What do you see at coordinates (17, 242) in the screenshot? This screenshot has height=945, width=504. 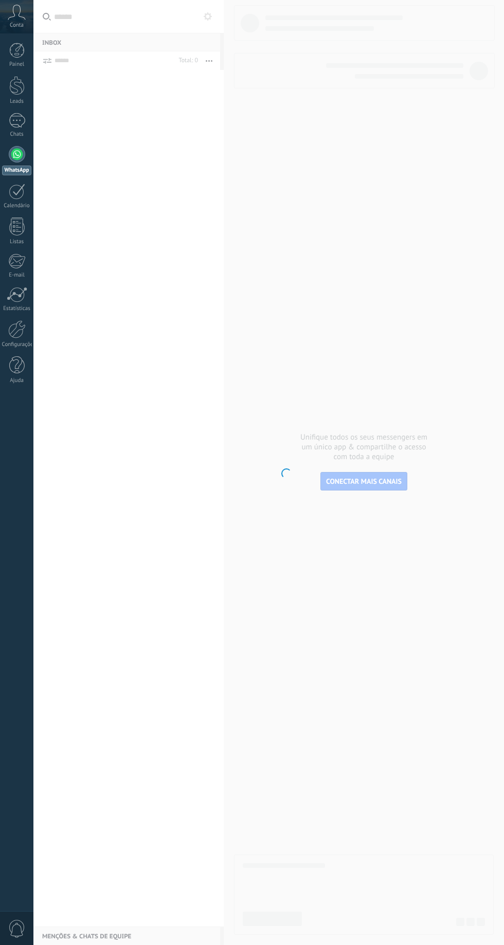 I see `div: Listas` at bounding box center [17, 242].